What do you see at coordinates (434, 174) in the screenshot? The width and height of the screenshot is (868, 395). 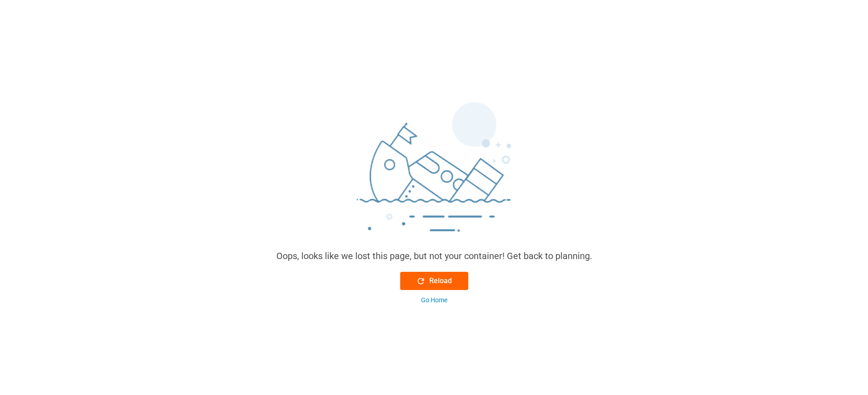 I see `img: sinking_ship.png` at bounding box center [434, 174].